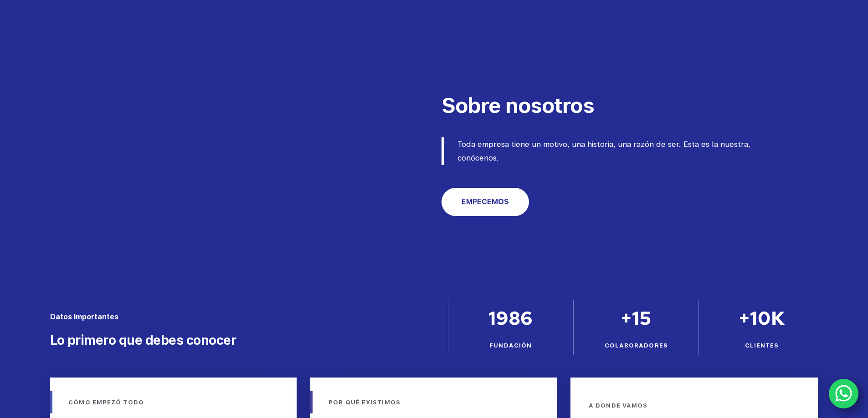 The height and width of the screenshot is (418, 868). I want to click on span: +10K, so click(762, 318).